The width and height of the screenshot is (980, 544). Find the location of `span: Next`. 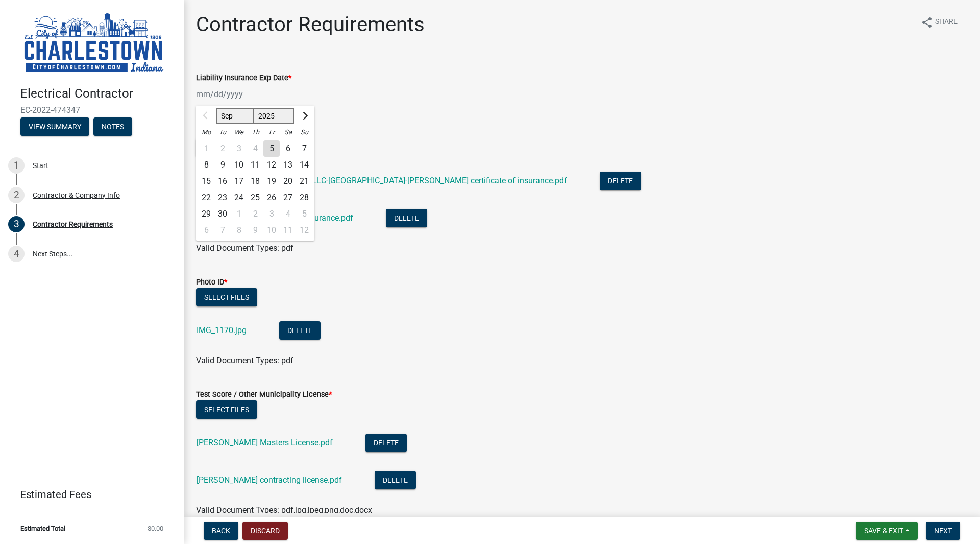

span: Next is located at coordinates (943, 530).